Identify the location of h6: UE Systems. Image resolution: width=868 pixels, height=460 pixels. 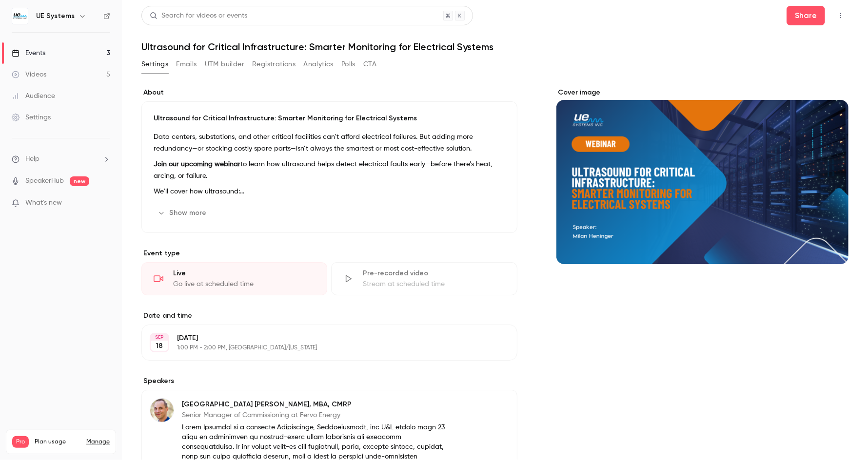
(55, 16).